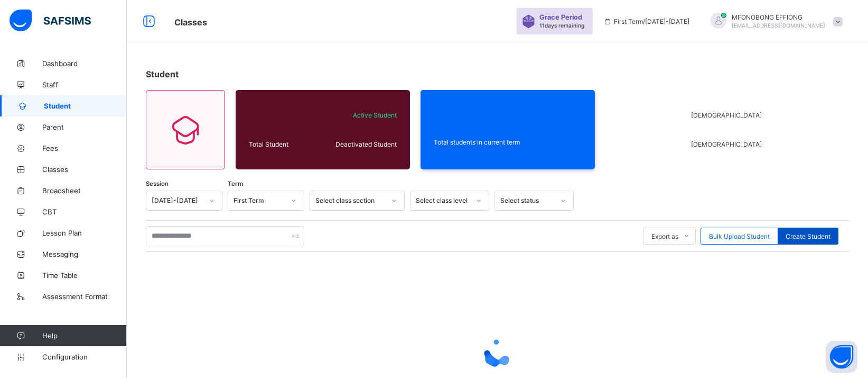  What do you see at coordinates (85, 148) in the screenshot?
I see `span: Fees` at bounding box center [85, 148].